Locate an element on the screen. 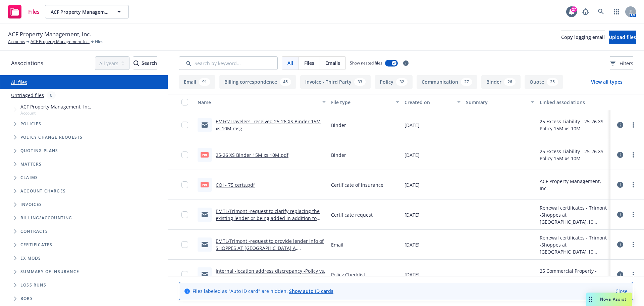 The height and width of the screenshot is (306, 644). span: Emails is located at coordinates (333, 63).